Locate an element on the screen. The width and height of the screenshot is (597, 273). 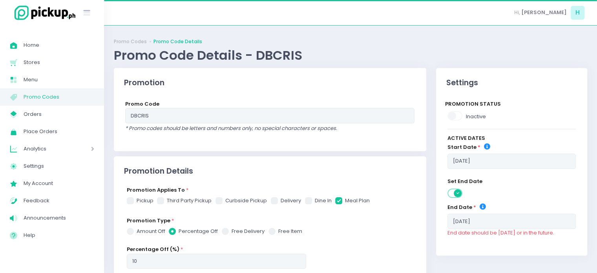
span: Home is located at coordinates (59, 45).